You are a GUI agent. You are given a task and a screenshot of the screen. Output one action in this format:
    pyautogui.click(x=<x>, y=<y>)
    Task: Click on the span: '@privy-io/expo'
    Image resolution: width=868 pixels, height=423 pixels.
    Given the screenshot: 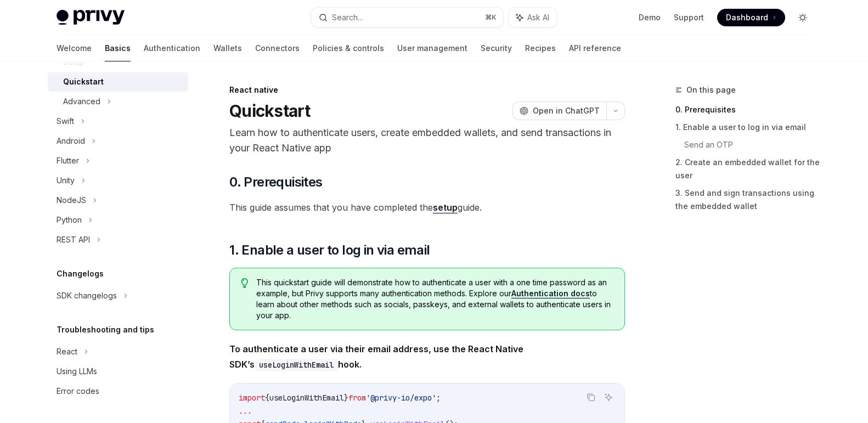 What is the action you would take?
    pyautogui.click(x=401, y=397)
    